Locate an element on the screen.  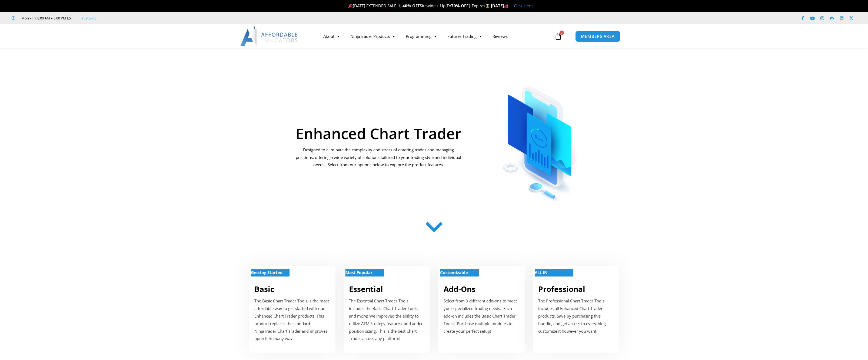
strong: 70% OFF is located at coordinates (460, 6).